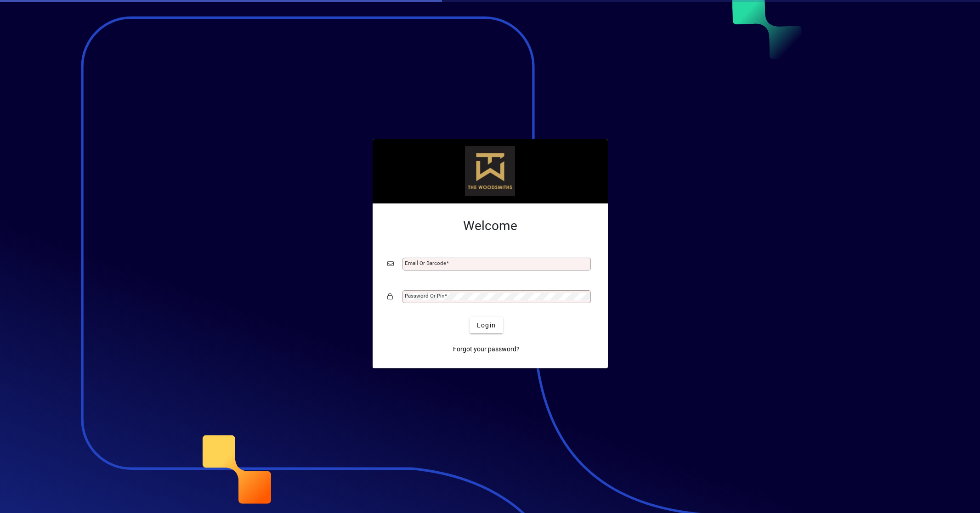 The width and height of the screenshot is (980, 513). What do you see at coordinates (425, 263) in the screenshot?
I see `mat-label: Email or Barcode` at bounding box center [425, 263].